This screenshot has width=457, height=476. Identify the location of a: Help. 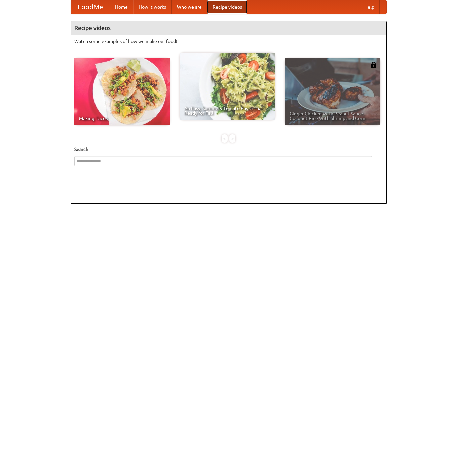
(369, 7).